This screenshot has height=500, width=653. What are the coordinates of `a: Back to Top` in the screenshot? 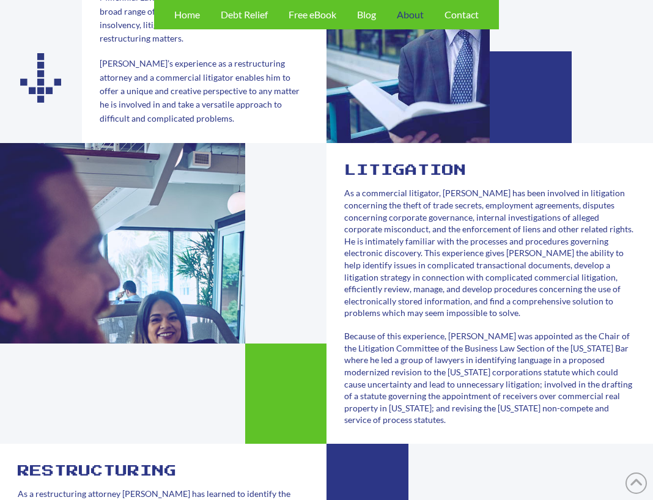 It's located at (636, 483).